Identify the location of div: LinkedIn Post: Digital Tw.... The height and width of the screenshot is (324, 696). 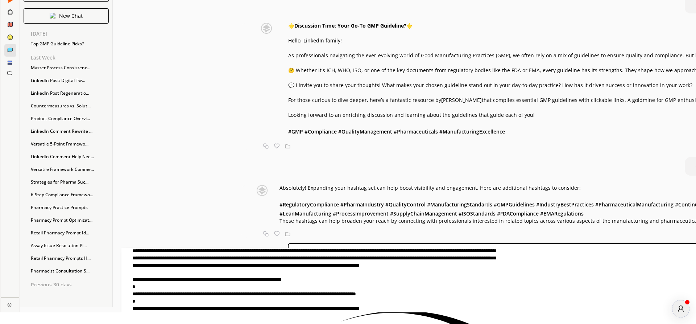
(70, 80).